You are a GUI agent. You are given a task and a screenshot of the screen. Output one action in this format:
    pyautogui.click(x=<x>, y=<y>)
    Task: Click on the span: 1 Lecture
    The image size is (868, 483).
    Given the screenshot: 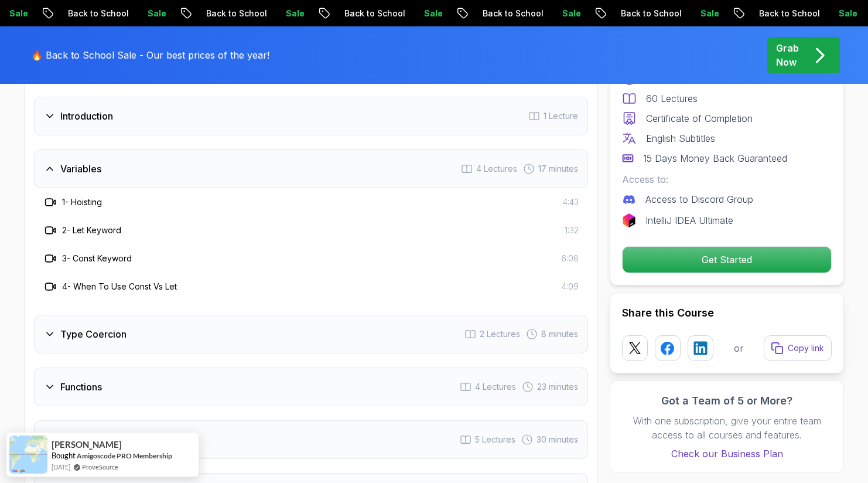 What is the action you would take?
    pyautogui.click(x=560, y=116)
    